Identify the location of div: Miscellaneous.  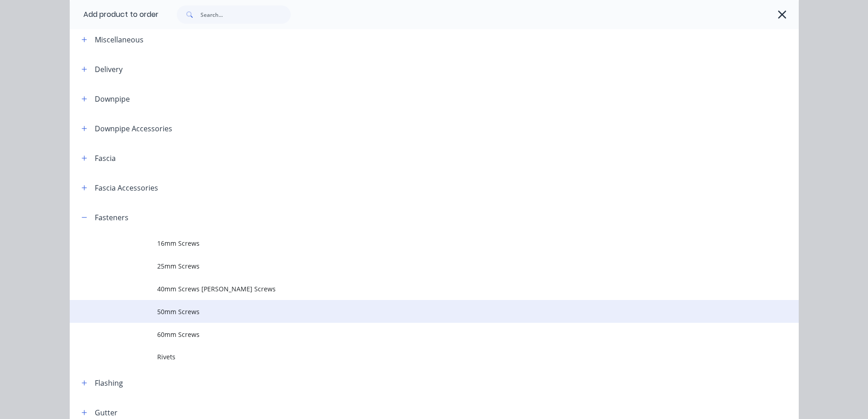
(119, 39).